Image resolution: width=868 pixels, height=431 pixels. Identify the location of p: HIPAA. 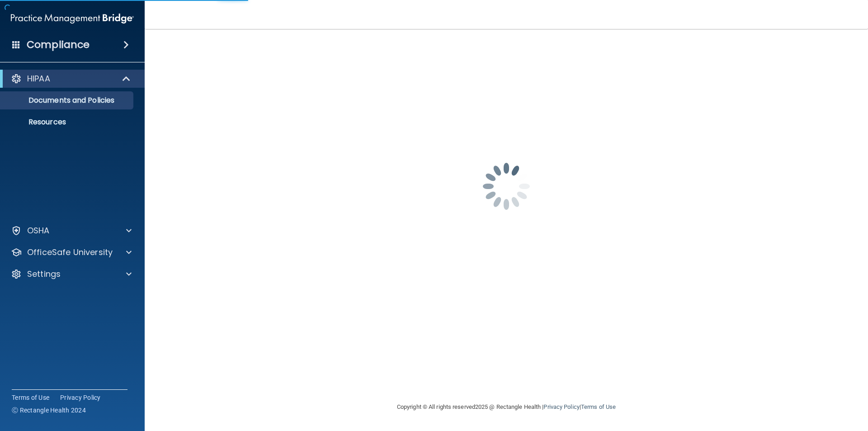
(39, 79).